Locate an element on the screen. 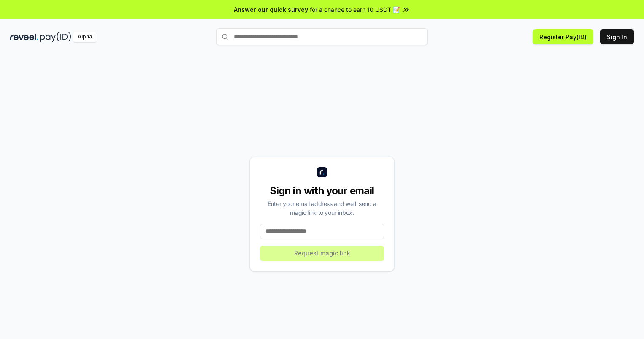 The image size is (644, 339). img: logo_small is located at coordinates (322, 173).